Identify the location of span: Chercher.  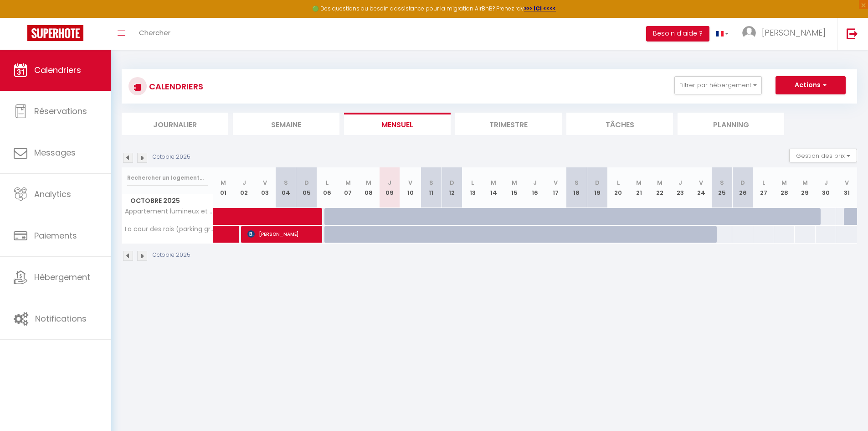
(154, 32).